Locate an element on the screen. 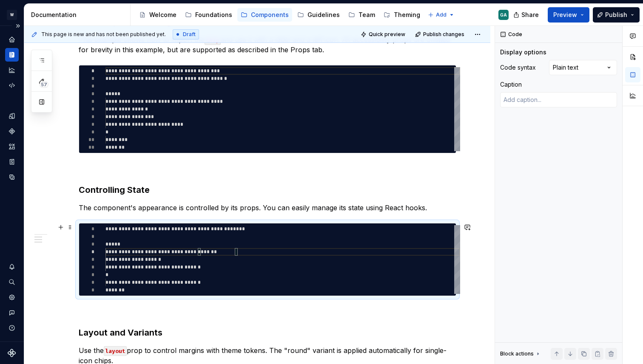 The height and width of the screenshot is (364, 643). div: Analytics is located at coordinates (12, 70).